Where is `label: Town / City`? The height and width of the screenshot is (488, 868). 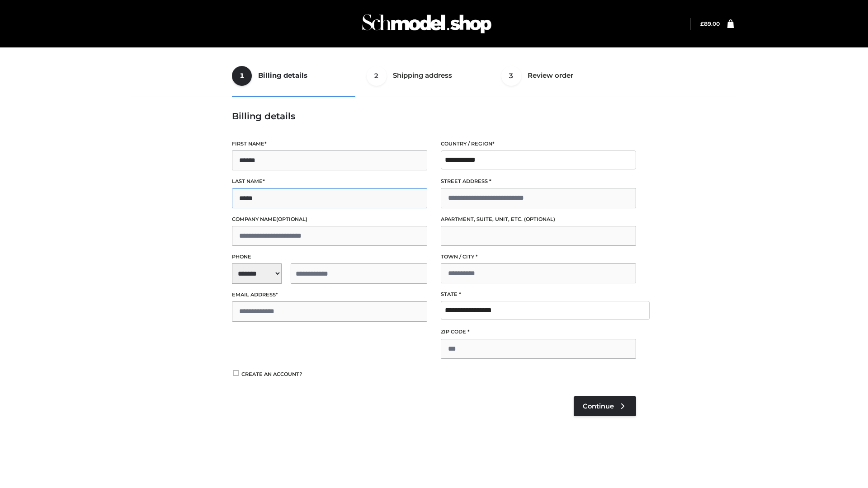 label: Town / City is located at coordinates (538, 257).